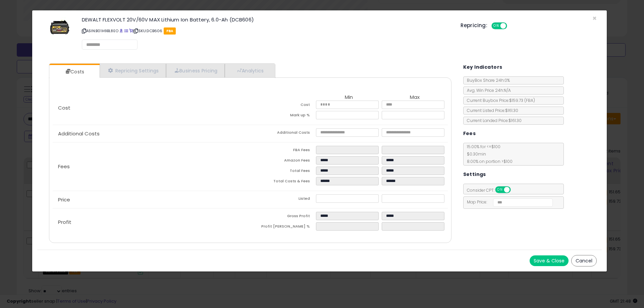 This screenshot has width=644, height=308. I want to click on td: FBA Fees, so click(283, 151).